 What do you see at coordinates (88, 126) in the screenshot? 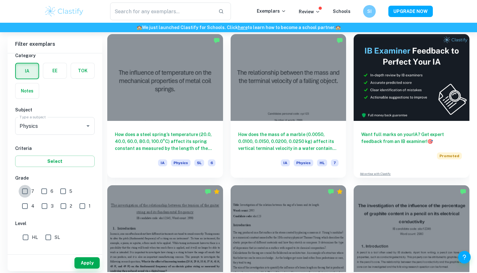
I see `button: Open` at bounding box center [88, 126].